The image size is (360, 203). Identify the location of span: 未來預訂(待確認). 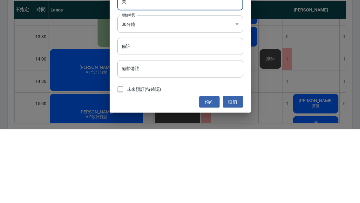
(144, 162).